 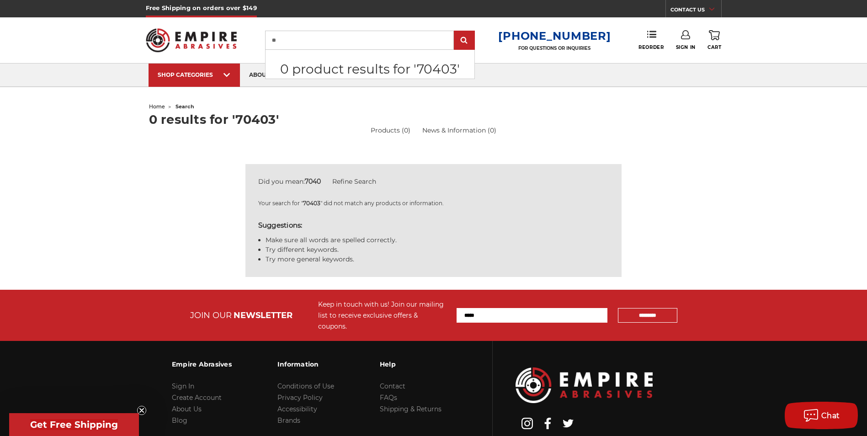 I want to click on a: Cart, so click(x=715, y=40).